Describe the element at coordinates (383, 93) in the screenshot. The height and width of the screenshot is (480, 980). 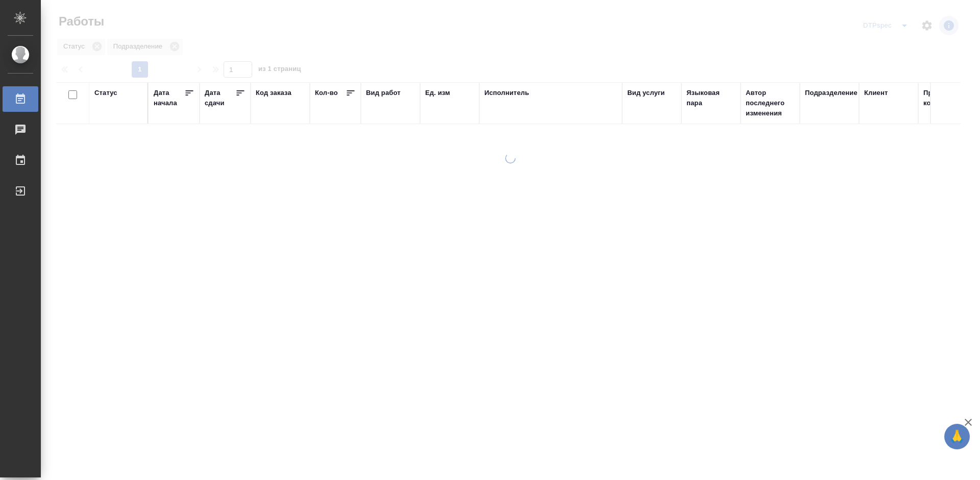
I see `div: Вид работ` at that location.